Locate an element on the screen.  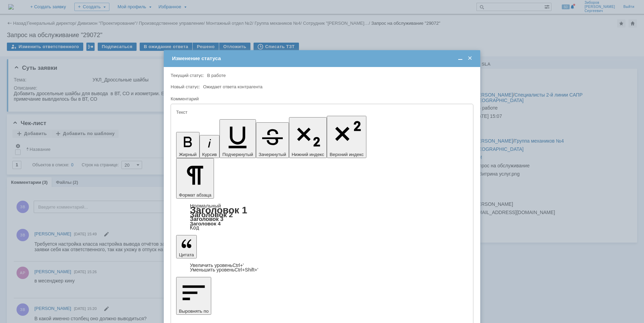
button: Выровнять по is located at coordinates (193, 296).